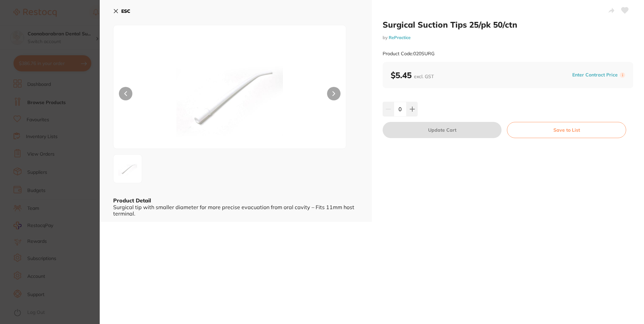  Describe the element at coordinates (412, 75) in the screenshot. I see `b: $5.45` at that location.